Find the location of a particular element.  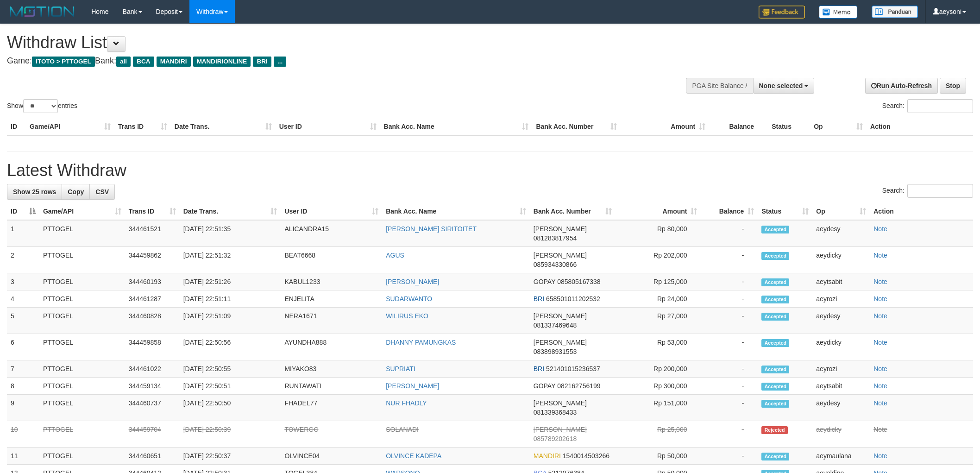

span: Copy 081339368433 to clipboard is located at coordinates (555, 412).